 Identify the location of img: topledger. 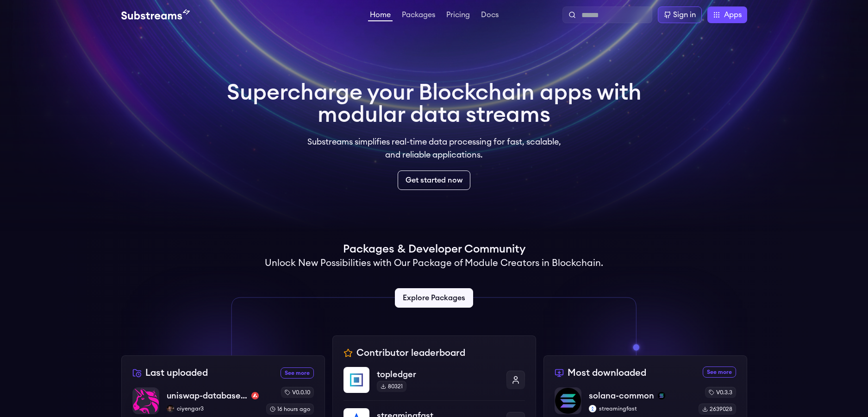
(357, 380).